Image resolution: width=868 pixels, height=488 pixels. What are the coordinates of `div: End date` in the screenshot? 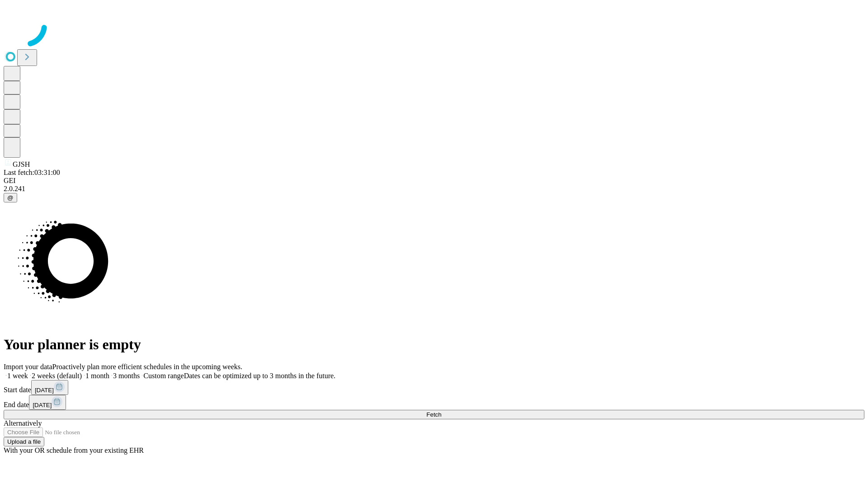 It's located at (434, 402).